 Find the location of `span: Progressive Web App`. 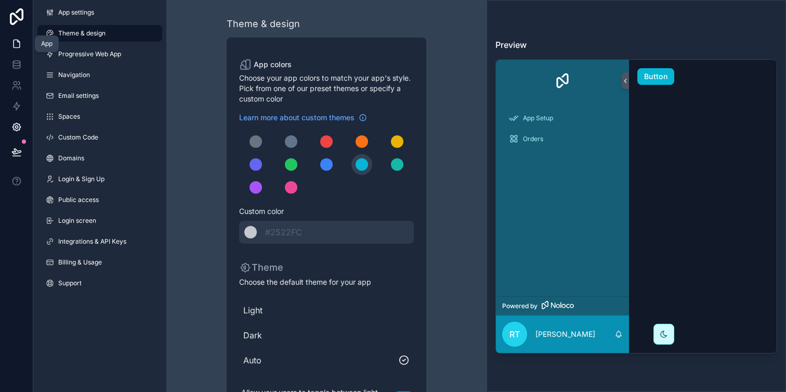

span: Progressive Web App is located at coordinates (89, 54).